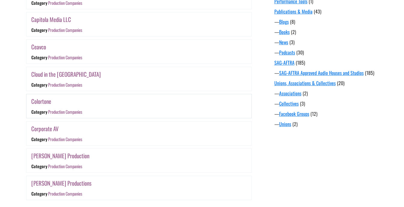 The width and height of the screenshot is (404, 207). Describe the element at coordinates (321, 73) in the screenshot. I see `a: SAG-AFTRA Approved Audio Houses and Studios` at that location.